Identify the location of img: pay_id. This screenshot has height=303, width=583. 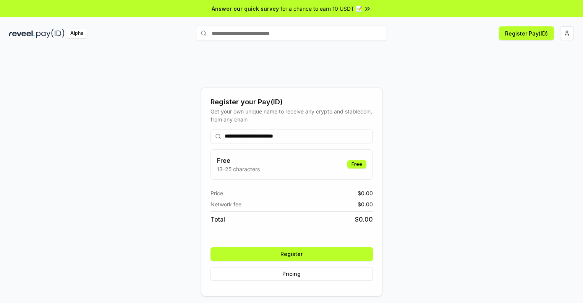
(50, 33).